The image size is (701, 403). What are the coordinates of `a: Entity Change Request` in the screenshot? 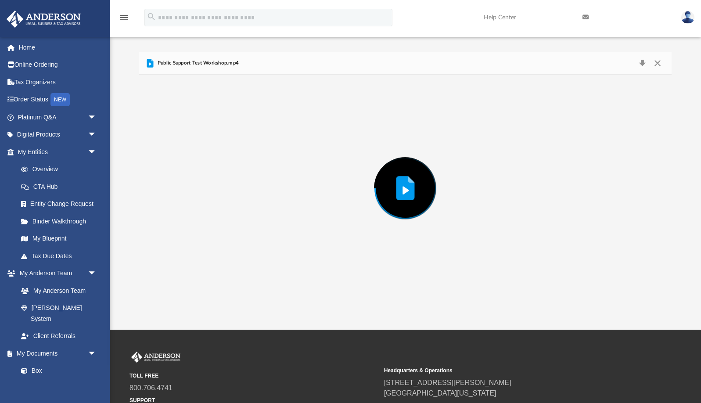 It's located at (61, 204).